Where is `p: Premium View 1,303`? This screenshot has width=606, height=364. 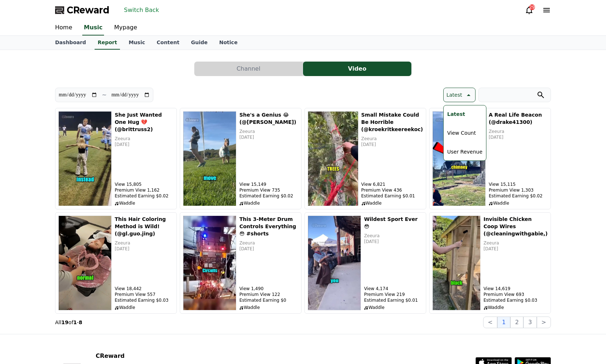 p: Premium View 1,303 is located at coordinates (518, 190).